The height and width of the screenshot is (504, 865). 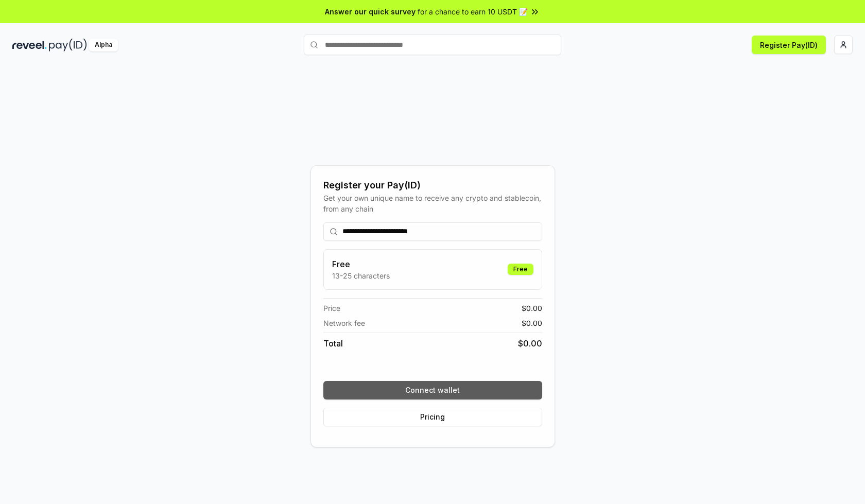 What do you see at coordinates (433, 417) in the screenshot?
I see `button: Pricing` at bounding box center [433, 417].